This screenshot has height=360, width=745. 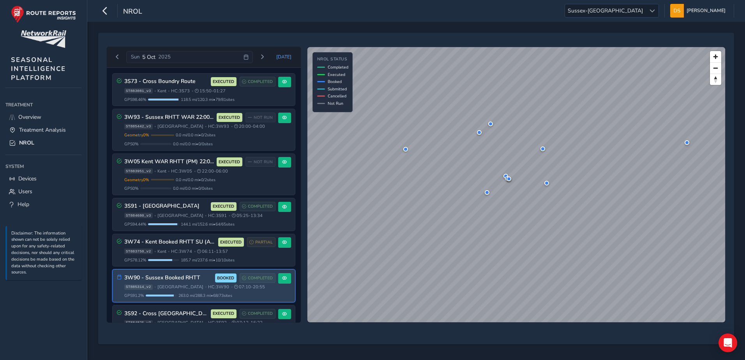 I want to click on span: ST883951_v2, so click(x=138, y=171).